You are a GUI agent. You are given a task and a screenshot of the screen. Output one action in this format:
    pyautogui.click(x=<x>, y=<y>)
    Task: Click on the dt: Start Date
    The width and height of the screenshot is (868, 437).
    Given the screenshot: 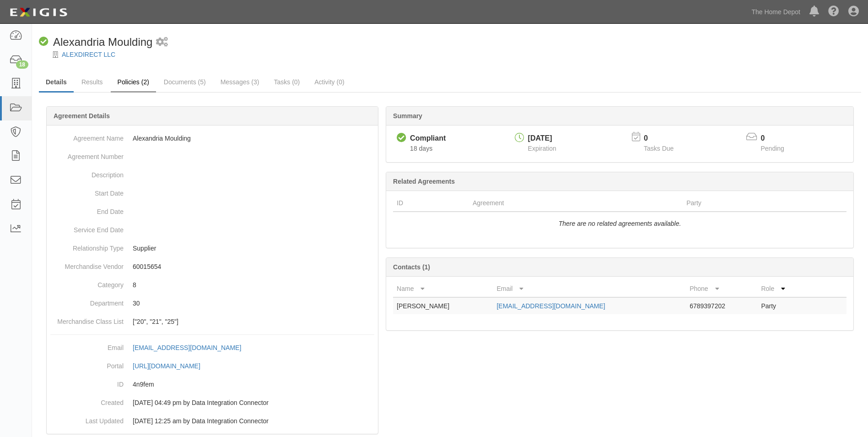 What is the action you would take?
    pyautogui.click(x=87, y=191)
    